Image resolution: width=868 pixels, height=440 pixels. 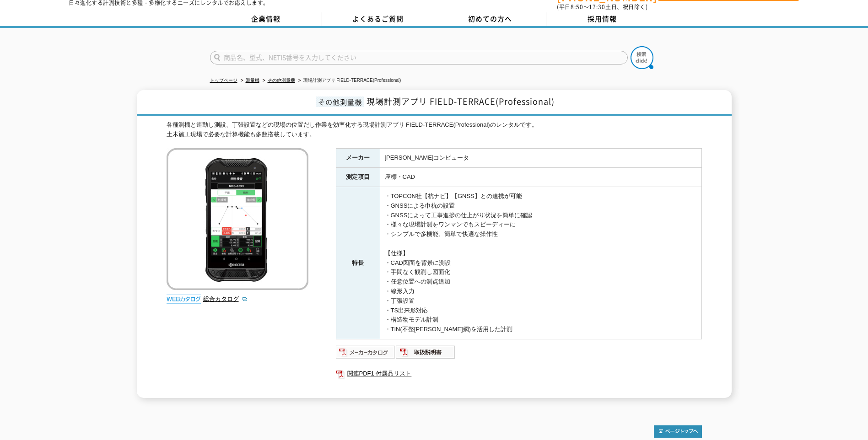 What do you see at coordinates (252, 80) in the screenshot?
I see `a: 測量機` at bounding box center [252, 80].